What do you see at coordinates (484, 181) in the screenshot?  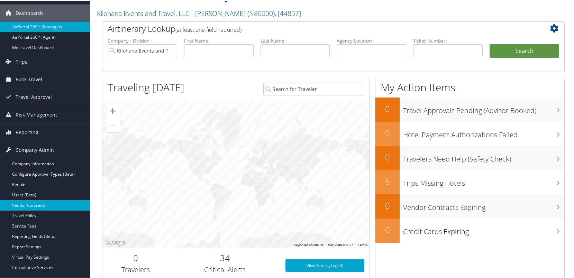 I see `h3: Trips Missing Hotels` at bounding box center [484, 181].